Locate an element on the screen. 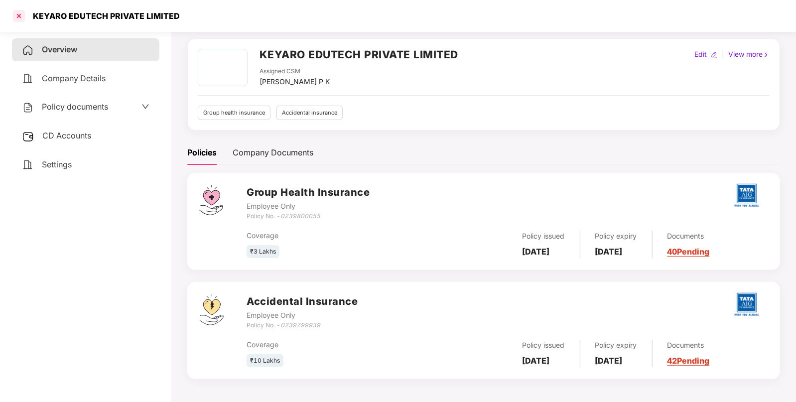  img: svg+xml;base64,PHN2ZyB4bWxucz0iaHR0cDovL3d3dy53My5vcmcvMjAwMC9zdmciIHdpZHRoPSI0OS4zMjEiIGhlaWdodD... is located at coordinates (211, 309).